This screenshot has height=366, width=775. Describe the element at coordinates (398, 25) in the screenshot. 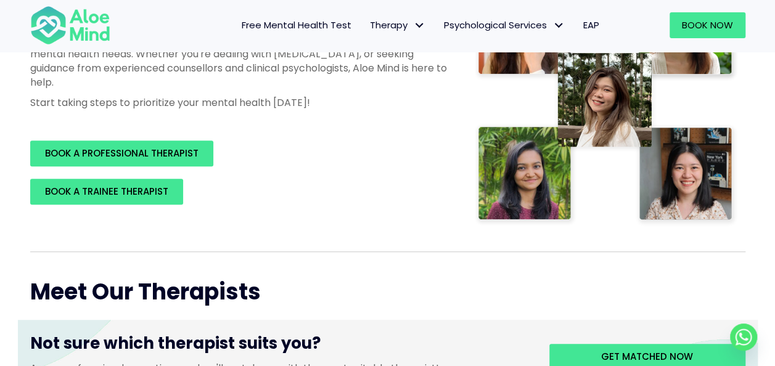

I see `a: TherapyTherapy: submenu` at that location.